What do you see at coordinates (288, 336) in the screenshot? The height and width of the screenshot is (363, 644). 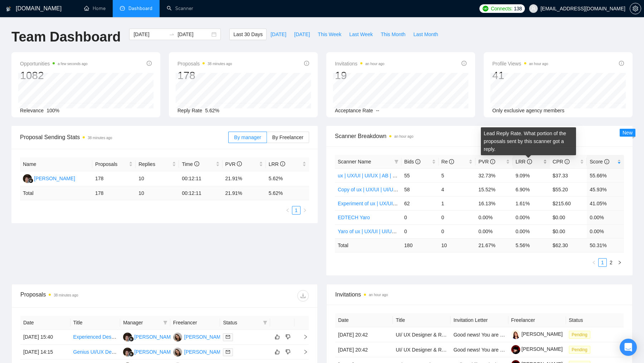 I see `span: dislike` at bounding box center [288, 336].